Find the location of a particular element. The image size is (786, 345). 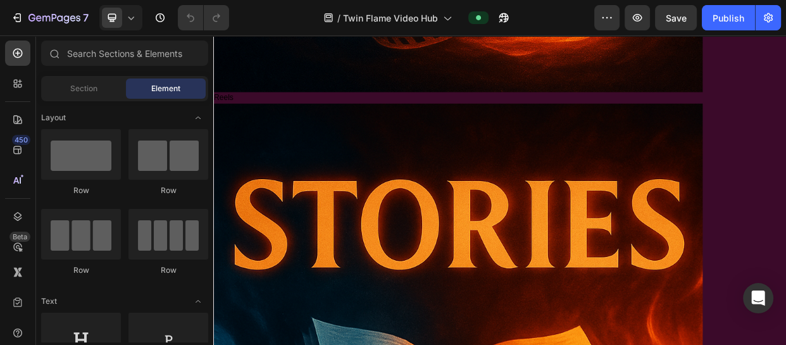

input: Search Sections & Elements is located at coordinates (125, 53).